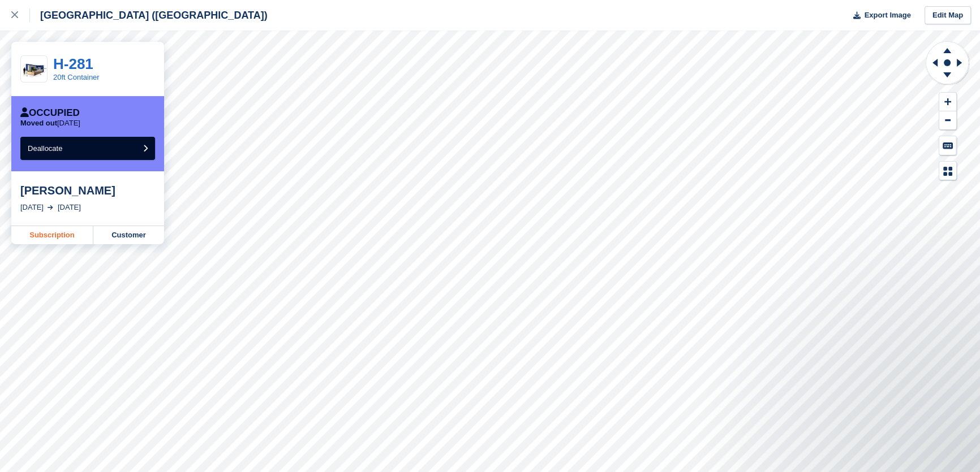 This screenshot has height=472, width=980. What do you see at coordinates (52, 235) in the screenshot?
I see `a: Subscription` at bounding box center [52, 235].